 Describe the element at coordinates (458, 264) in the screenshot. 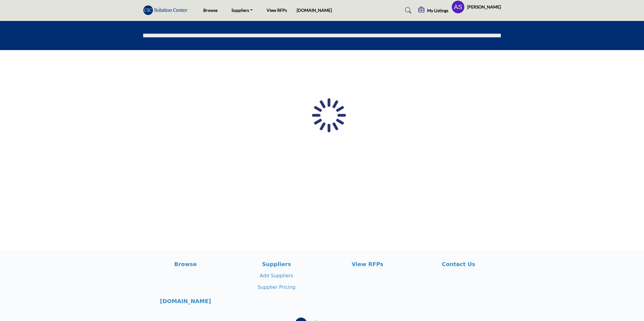

I see `p: Contact Us` at that location.